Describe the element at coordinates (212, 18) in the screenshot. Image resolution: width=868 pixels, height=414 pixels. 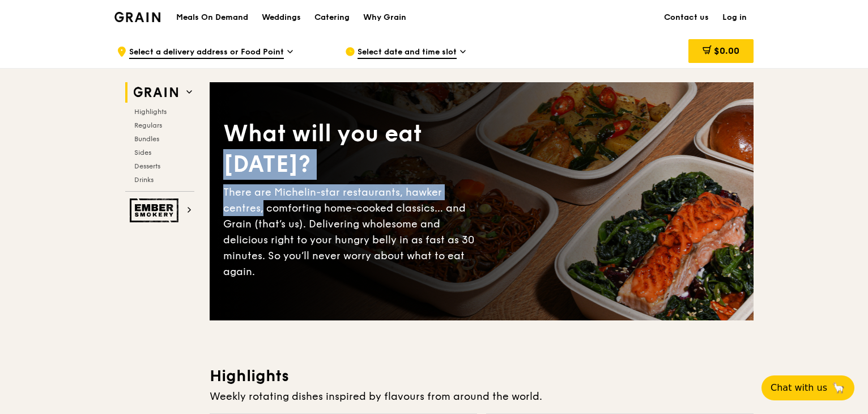
I see `h1: Meals On Demand` at that location.